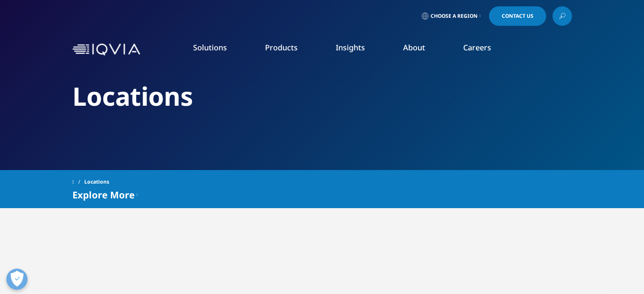 This screenshot has height=294, width=644. Describe the element at coordinates (103, 195) in the screenshot. I see `span: Explore More` at that location.